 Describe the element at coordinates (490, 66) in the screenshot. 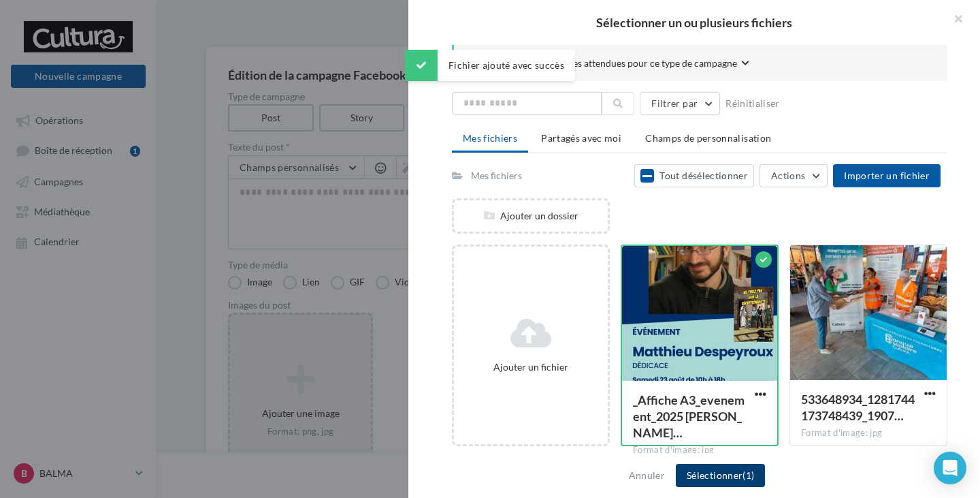

I see `div: Fichier ajouté avec succès` at that location.